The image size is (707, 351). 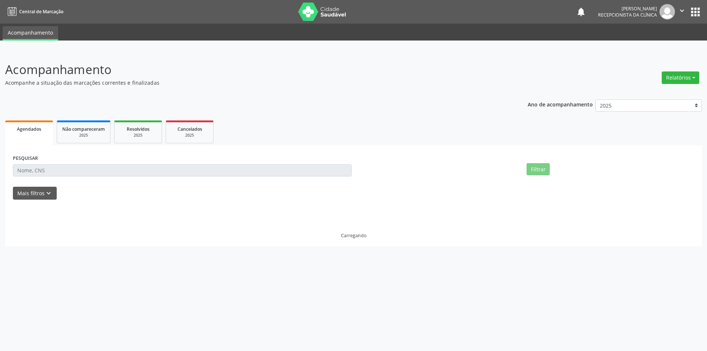 What do you see at coordinates (354, 235) in the screenshot?
I see `div: Carregando` at bounding box center [354, 235].